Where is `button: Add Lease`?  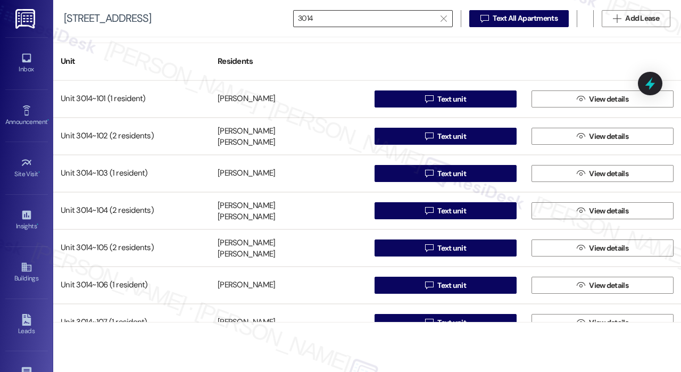 button: Add Lease is located at coordinates (635, 19).